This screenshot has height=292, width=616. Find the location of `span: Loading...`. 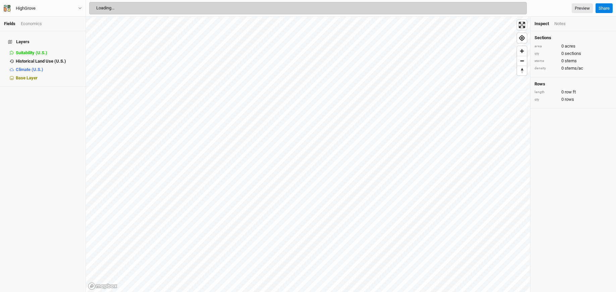

span: Loading... is located at coordinates (105, 8).